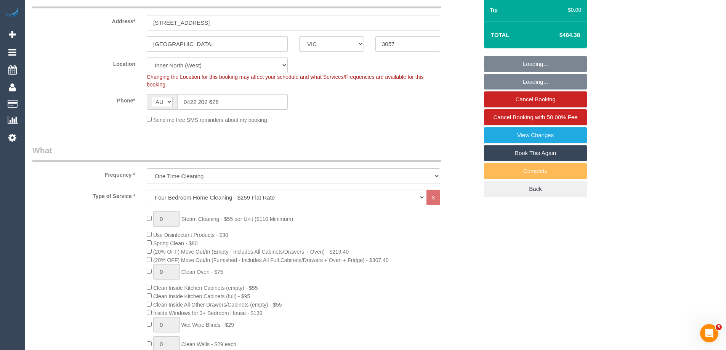 Image resolution: width=726 pixels, height=350 pixels. I want to click on span: Clean Walls - $29 each, so click(209, 344).